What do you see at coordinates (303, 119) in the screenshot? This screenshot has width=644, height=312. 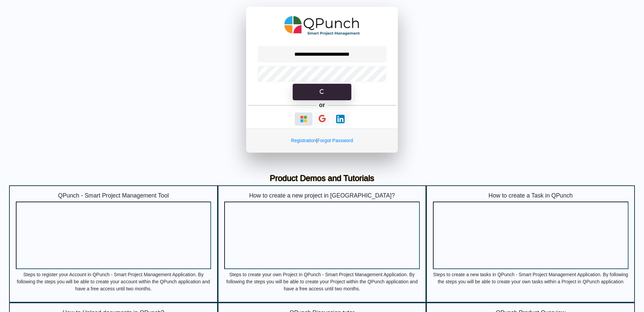 I see `button: Continue With Microsoft Azure` at bounding box center [303, 119].